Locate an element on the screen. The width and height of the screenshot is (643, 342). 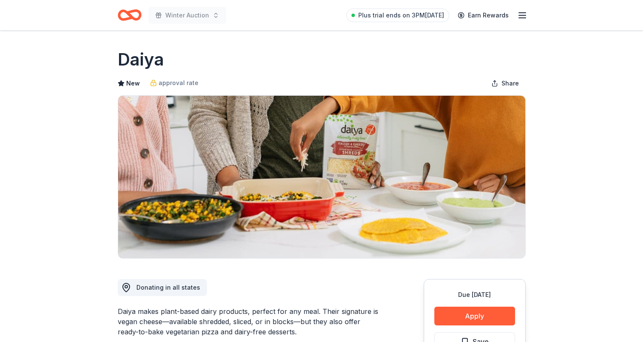
span: Share is located at coordinates (510, 83).